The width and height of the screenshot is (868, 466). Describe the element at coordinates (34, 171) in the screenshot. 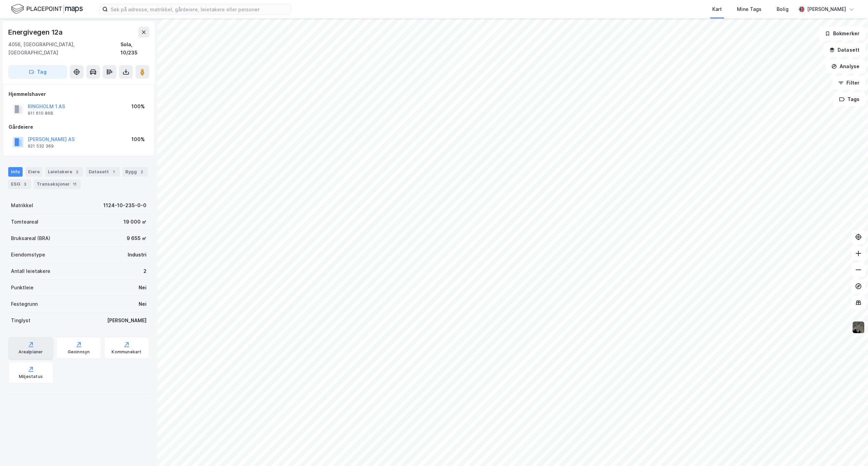

I see `div: Eiere` at that location.